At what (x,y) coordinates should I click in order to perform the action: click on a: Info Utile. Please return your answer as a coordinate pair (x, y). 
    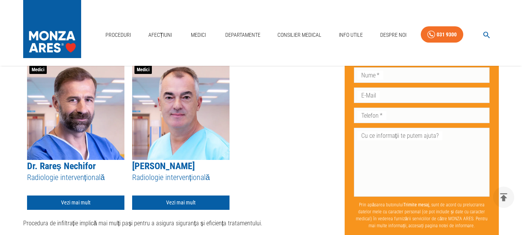
    Looking at the image, I should click on (351, 35).